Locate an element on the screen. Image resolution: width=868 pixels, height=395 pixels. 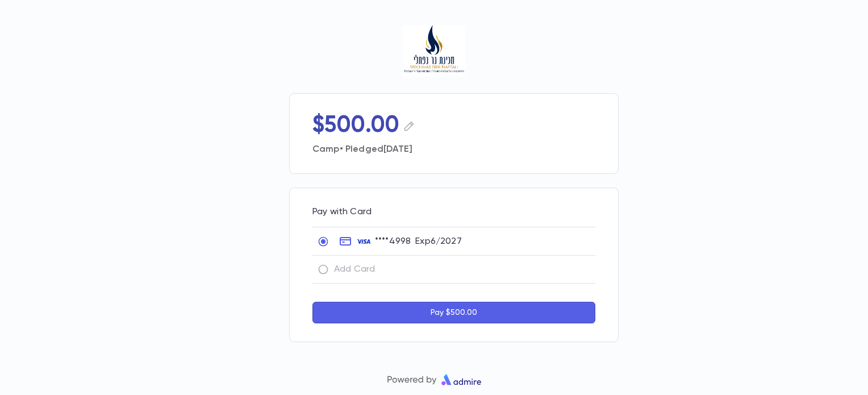
p: Add Card is located at coordinates (354, 269).